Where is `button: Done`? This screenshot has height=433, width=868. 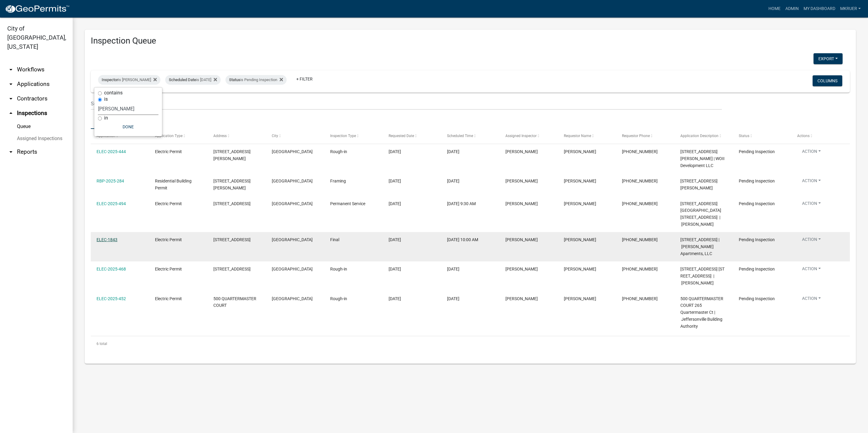 button: Done is located at coordinates (129, 127).